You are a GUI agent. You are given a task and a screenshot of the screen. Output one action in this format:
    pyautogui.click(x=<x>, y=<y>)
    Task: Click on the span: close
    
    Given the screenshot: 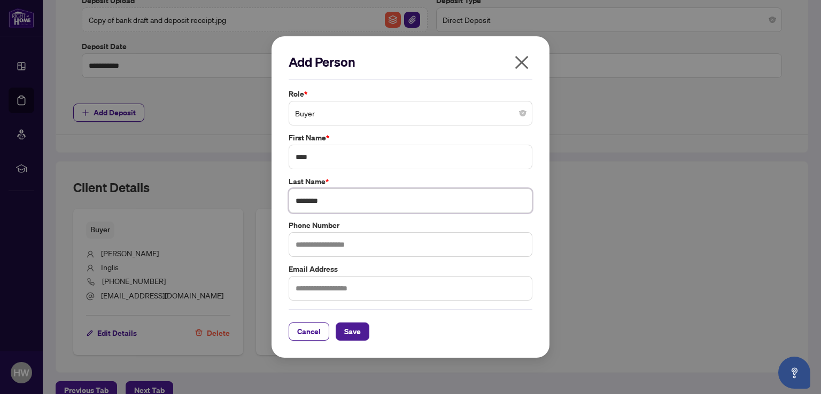 What is the action you would take?
    pyautogui.click(x=521, y=63)
    